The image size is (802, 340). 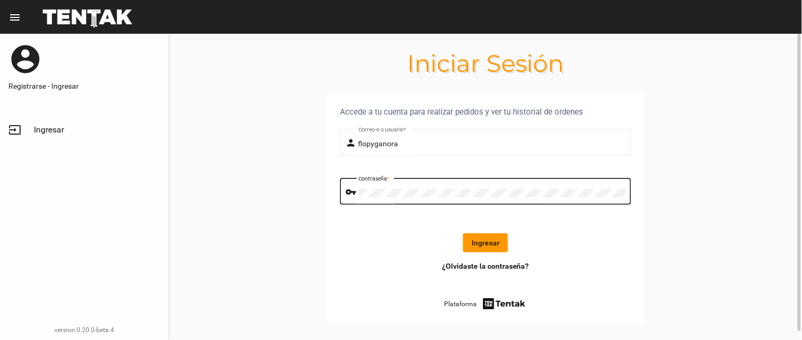 What do you see at coordinates (485, 112) in the screenshot?
I see `div: Accede a tu cuenta para realizar pedidos y ver tu historial de ordenes` at bounding box center [485, 112].